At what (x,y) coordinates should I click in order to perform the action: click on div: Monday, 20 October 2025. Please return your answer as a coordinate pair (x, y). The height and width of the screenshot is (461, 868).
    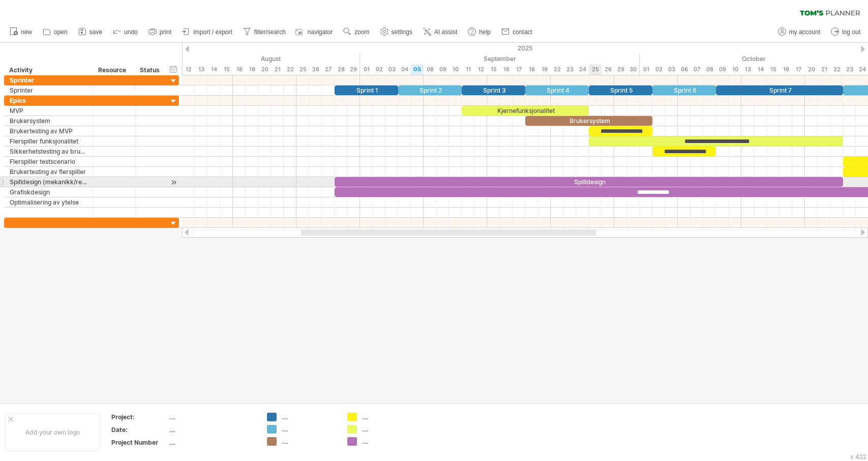
    Looking at the image, I should click on (811, 69).